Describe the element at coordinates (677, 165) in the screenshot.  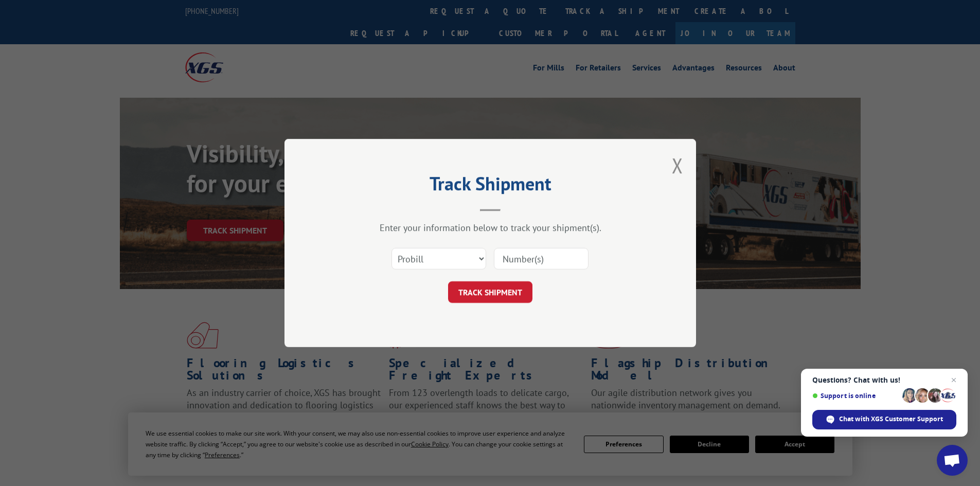
I see `button: Close modal` at that location.